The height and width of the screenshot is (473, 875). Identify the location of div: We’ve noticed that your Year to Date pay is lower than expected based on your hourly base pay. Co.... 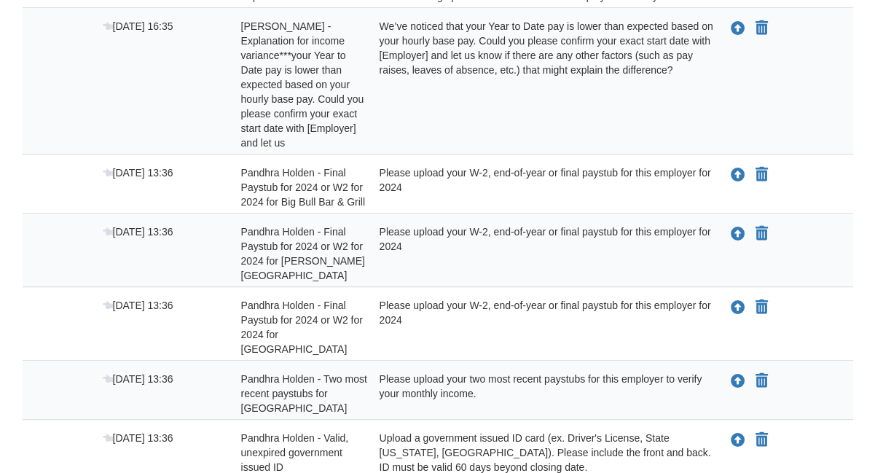
(541, 84).